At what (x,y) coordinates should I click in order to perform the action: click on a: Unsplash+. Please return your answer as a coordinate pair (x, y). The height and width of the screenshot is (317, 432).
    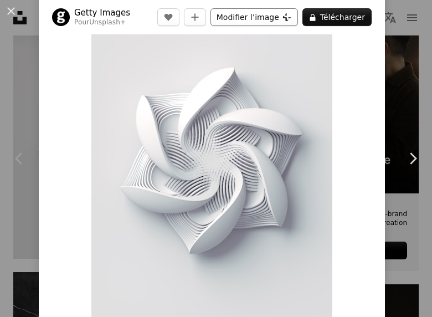
    Looking at the image, I should click on (108, 22).